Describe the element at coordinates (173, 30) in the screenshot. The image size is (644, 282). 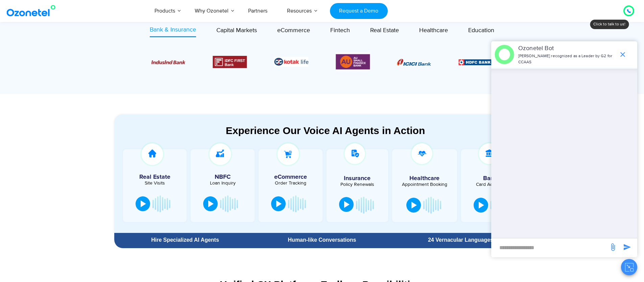
I see `span: Bank & Insurance` at that location.